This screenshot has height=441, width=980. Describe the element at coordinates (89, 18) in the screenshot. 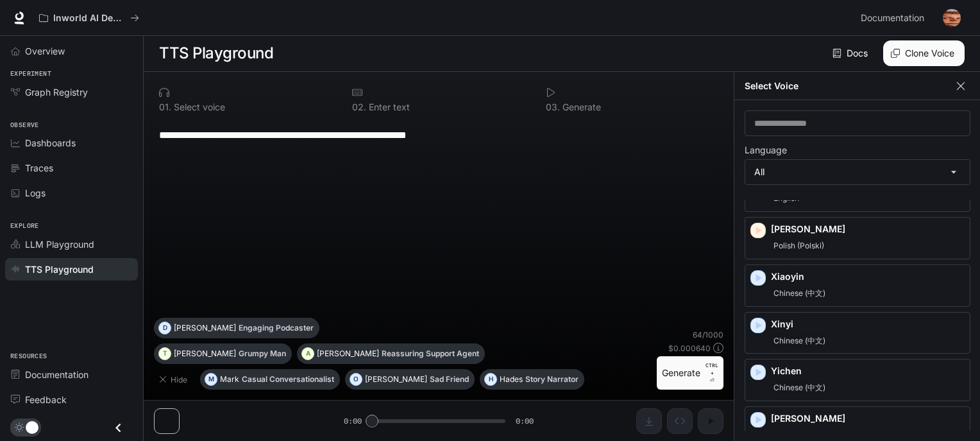

I see `button: All workspaces` at that location.